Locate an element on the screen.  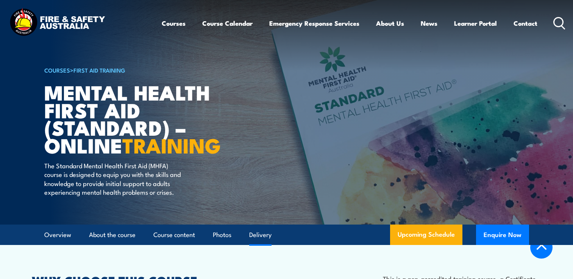
a: Delivery is located at coordinates (260, 235).